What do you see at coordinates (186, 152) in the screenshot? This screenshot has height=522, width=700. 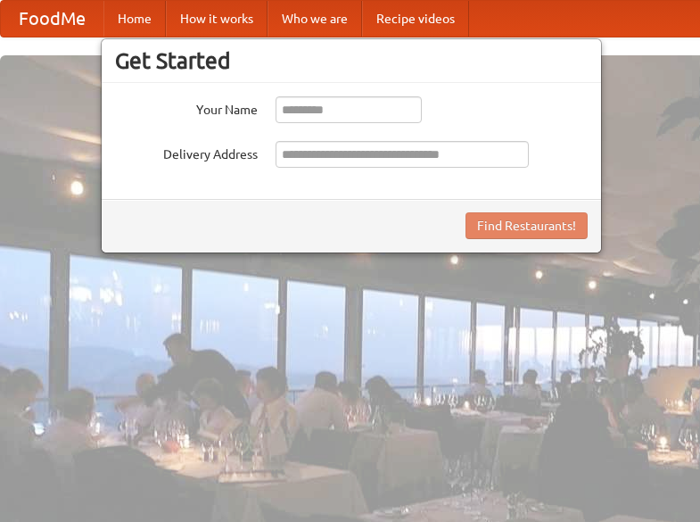 I see `label: Delivery Address` at bounding box center [186, 152].